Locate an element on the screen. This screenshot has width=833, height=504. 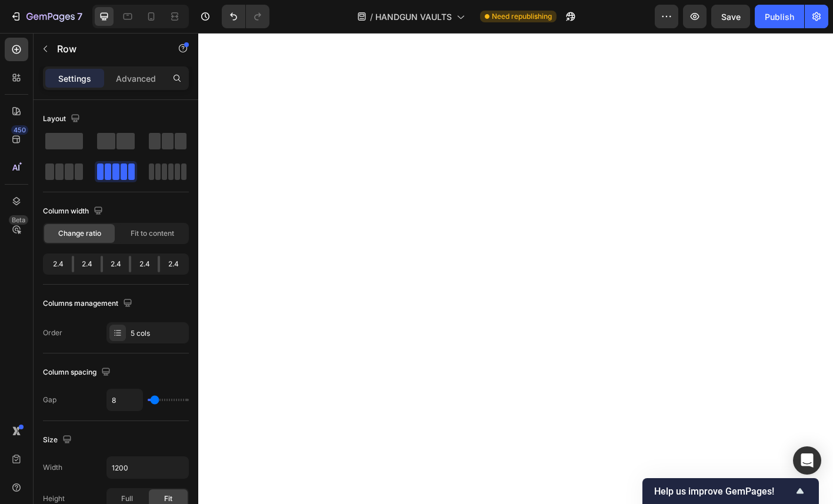
button: Save is located at coordinates (731, 16).